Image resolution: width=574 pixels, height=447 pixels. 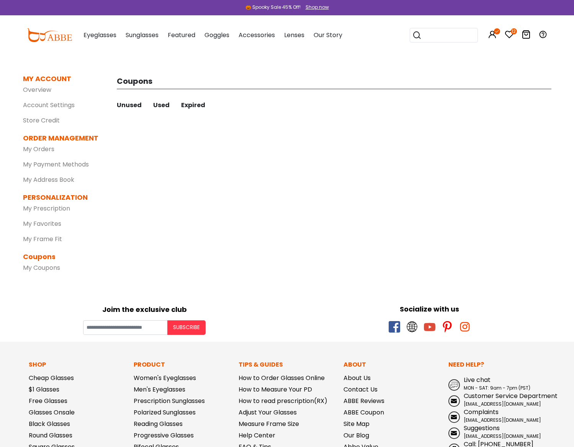 I want to click on a: Our Blog, so click(x=356, y=436).